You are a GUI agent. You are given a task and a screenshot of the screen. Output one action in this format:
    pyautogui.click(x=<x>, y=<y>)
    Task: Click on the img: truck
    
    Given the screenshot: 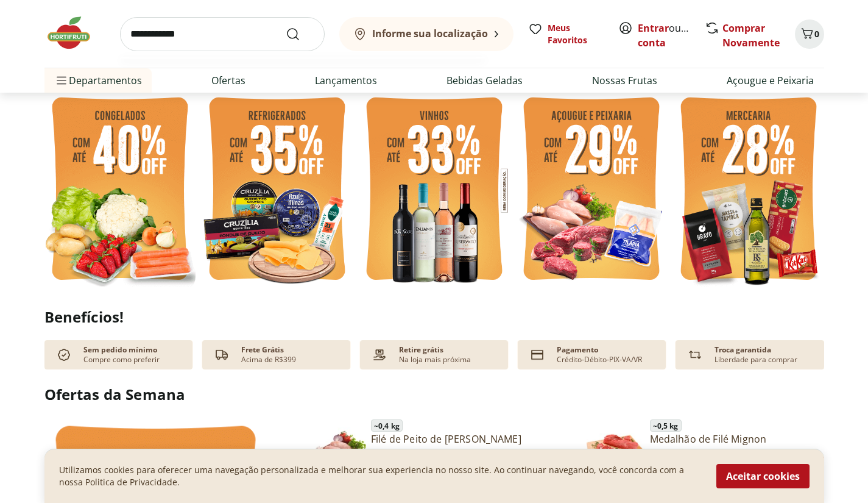 What is the action you would take?
    pyautogui.click(x=221, y=355)
    